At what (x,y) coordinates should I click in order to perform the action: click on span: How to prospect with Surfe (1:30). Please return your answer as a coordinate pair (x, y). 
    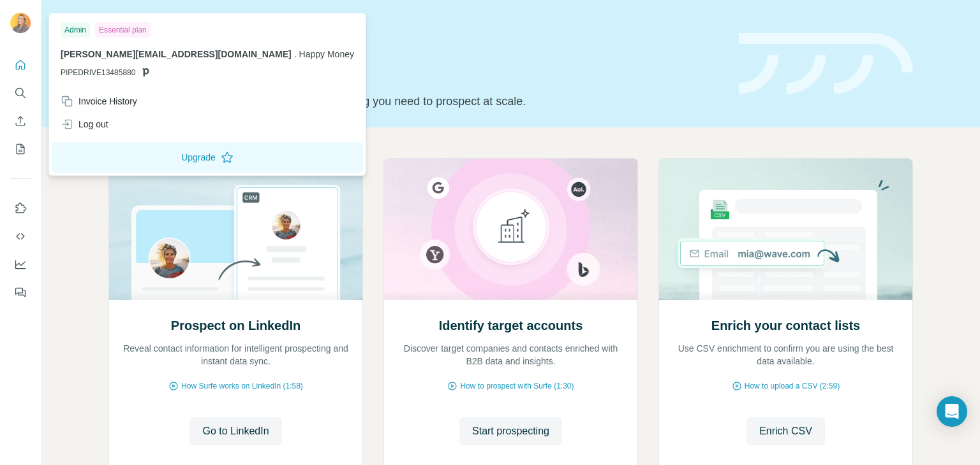
    Looking at the image, I should click on (517, 386).